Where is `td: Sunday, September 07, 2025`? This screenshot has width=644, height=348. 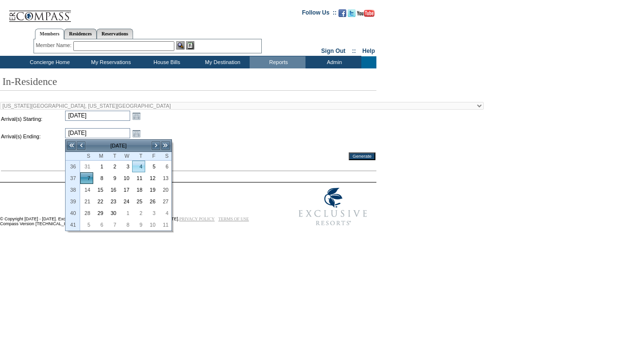
td: Sunday, September 07, 2025 is located at coordinates (87, 178).